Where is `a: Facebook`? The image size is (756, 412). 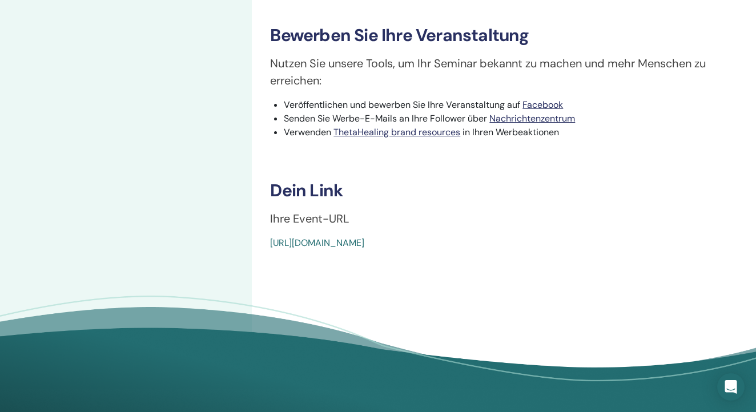 a: Facebook is located at coordinates (542, 104).